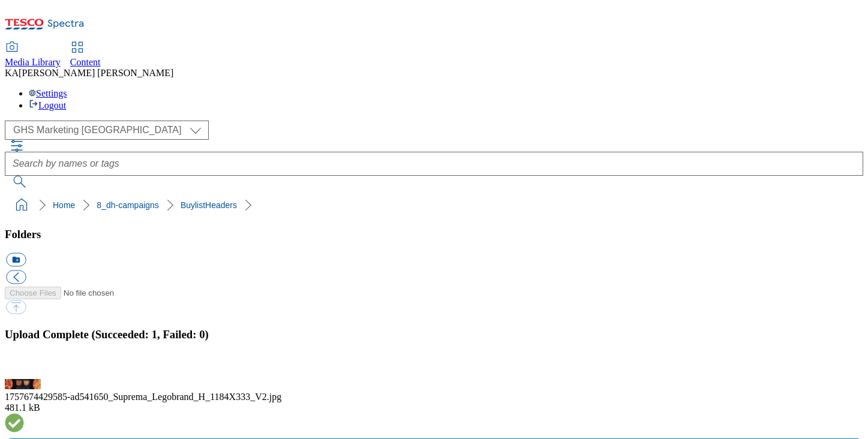 Image resolution: width=868 pixels, height=439 pixels. Describe the element at coordinates (64, 206) in the screenshot. I see `a: Home` at that location.